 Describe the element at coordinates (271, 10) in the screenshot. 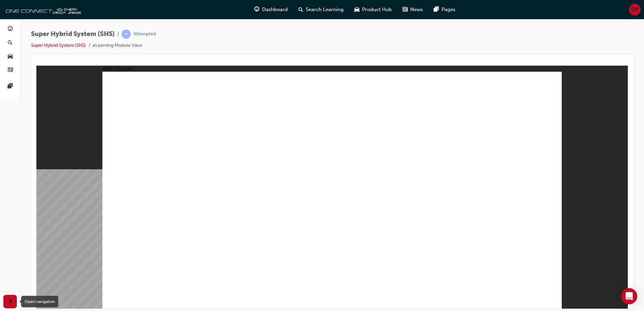

I see `a: guage-iconDashboard` at that location.